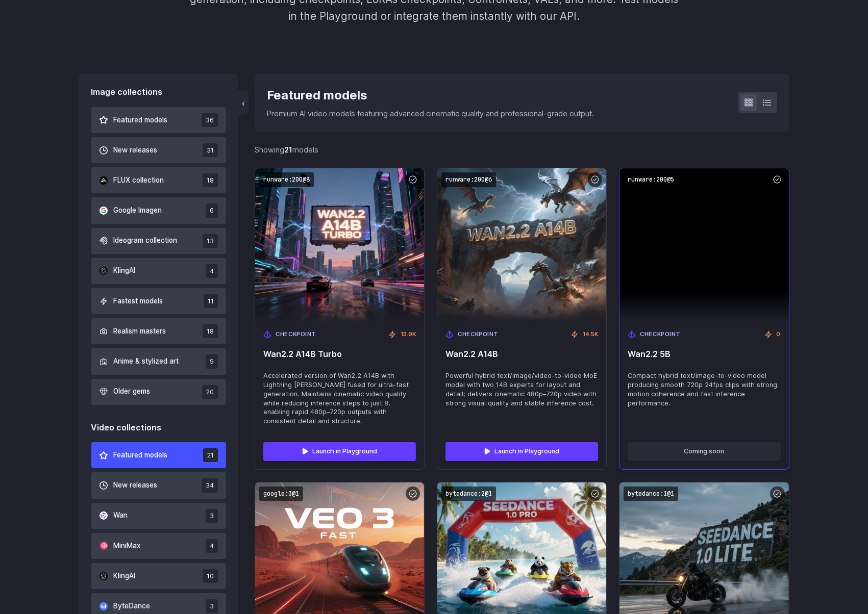 This screenshot has width=868, height=614. Describe the element at coordinates (138, 211) in the screenshot. I see `span: Google Imagen` at that location.